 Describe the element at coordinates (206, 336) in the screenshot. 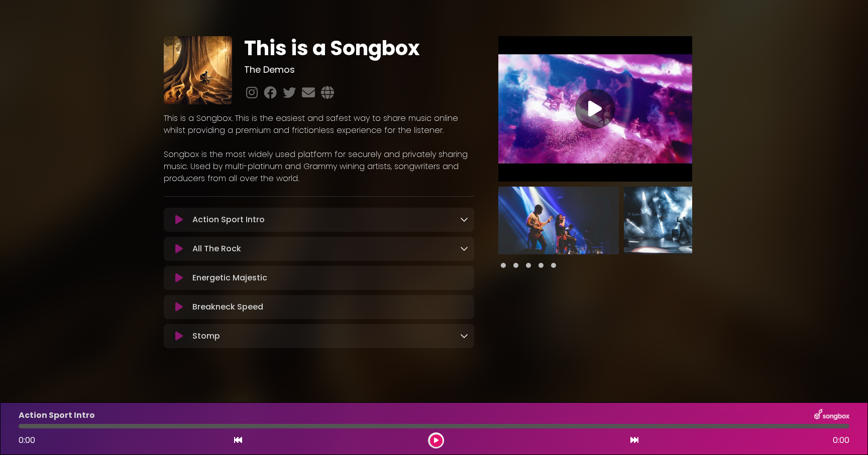

I see `p: Stomp` at that location.